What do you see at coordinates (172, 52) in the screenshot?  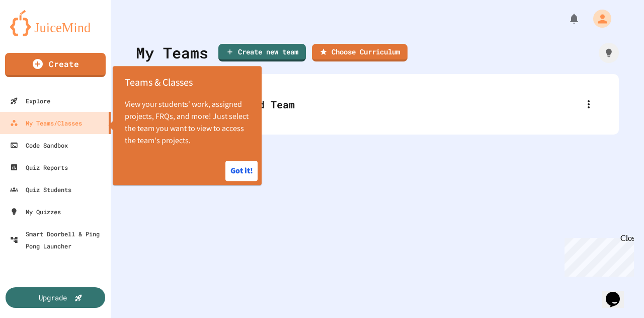 I see `div: My Teams` at bounding box center [172, 52].